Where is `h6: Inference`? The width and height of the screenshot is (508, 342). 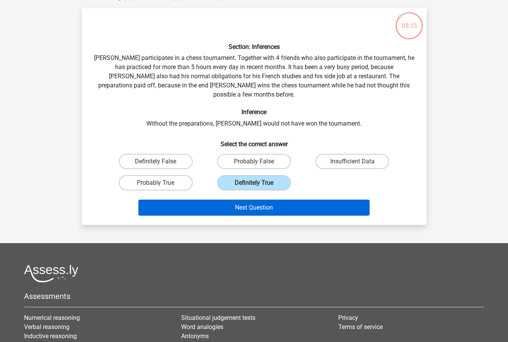 h6: Inference is located at coordinates (254, 112).